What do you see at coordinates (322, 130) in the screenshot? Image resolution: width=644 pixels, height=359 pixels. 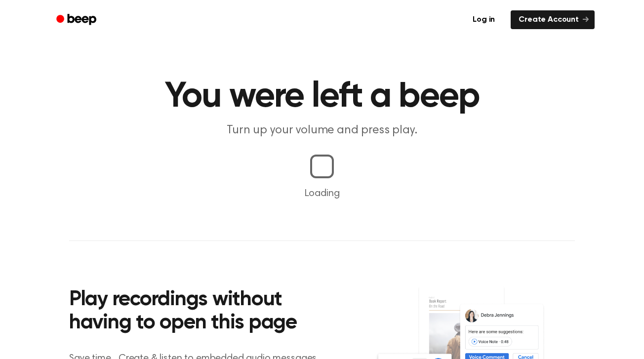 I see `p: Turn up your volume and press play.` at bounding box center [322, 130].